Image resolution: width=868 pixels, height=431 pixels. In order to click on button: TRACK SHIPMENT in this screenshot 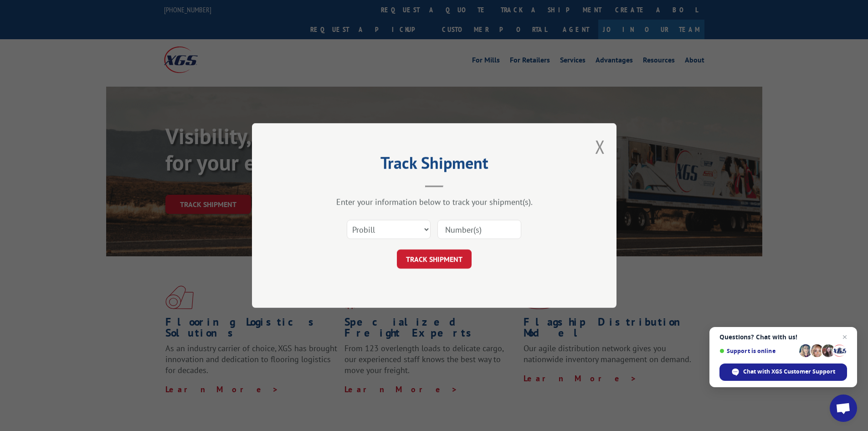, I will do `click(434, 259)`.